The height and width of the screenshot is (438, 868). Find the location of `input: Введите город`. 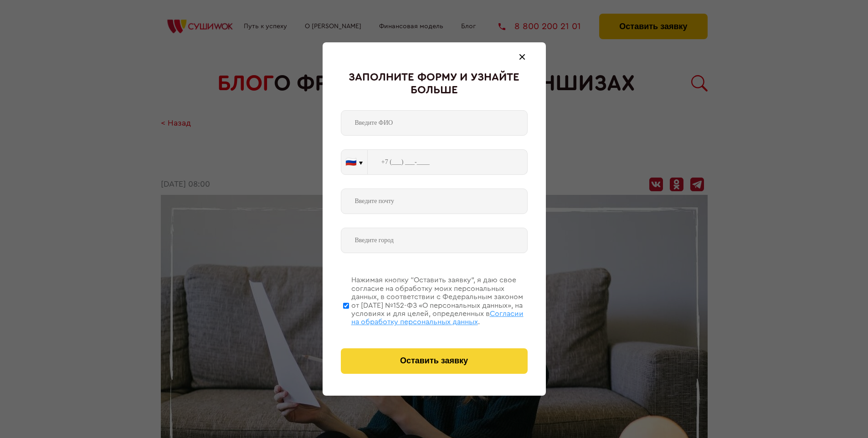

input: Введите город is located at coordinates (434, 241).